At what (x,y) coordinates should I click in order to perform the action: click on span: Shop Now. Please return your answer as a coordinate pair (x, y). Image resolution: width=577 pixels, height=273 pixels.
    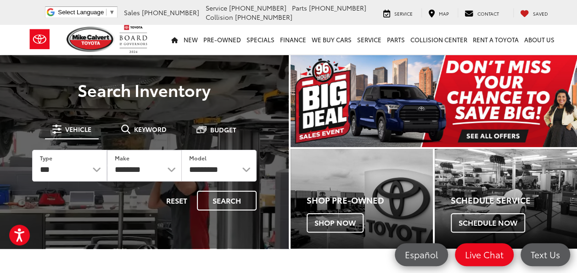
    Looking at the image, I should click on (335, 223).